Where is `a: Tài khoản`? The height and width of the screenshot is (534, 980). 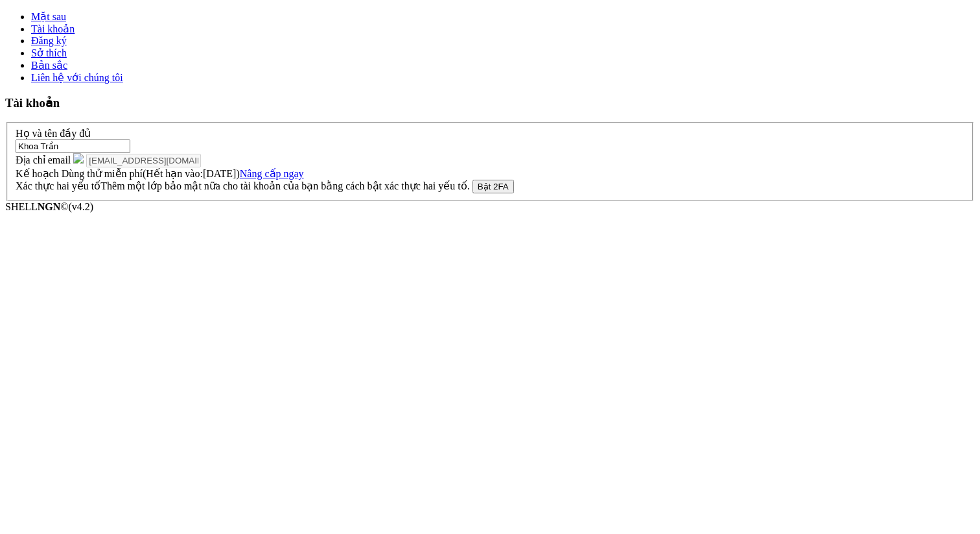
a: Tài khoản is located at coordinates (53, 29).